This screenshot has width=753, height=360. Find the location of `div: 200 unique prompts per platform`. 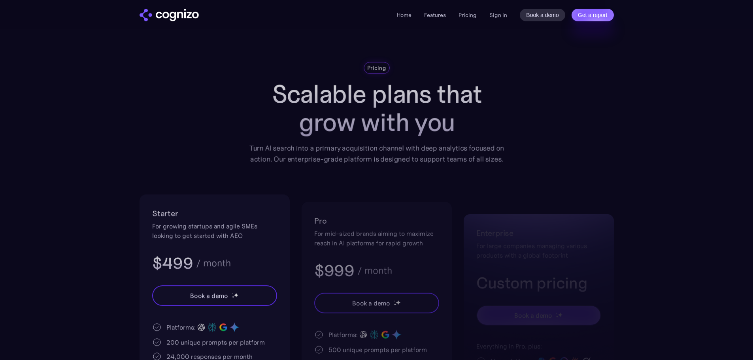

div: 200 unique prompts per platform is located at coordinates (215, 342).